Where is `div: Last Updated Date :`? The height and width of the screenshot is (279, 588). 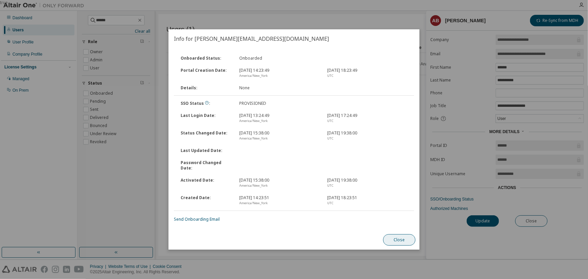
div: Last Updated Date : is located at coordinates (206, 151).